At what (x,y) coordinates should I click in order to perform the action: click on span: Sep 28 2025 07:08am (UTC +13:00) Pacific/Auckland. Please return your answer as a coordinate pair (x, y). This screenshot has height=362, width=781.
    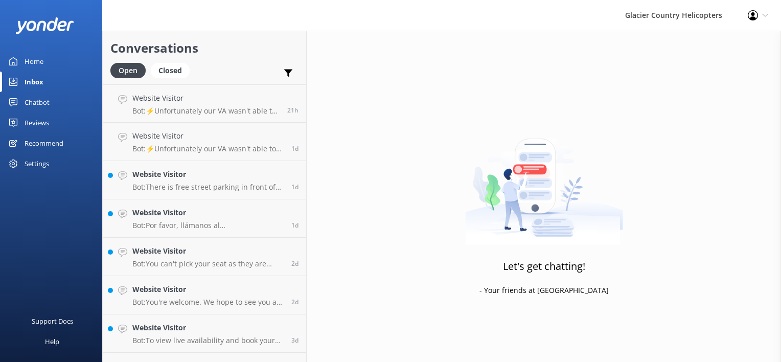
    Looking at the image, I should click on (295, 263).